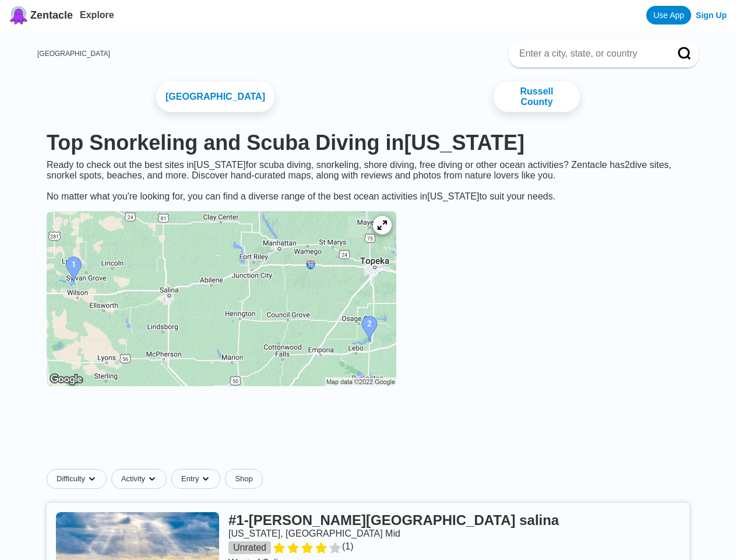 The image size is (736, 560). What do you see at coordinates (41, 15) in the screenshot?
I see `a: Zentacle logoZentacle` at bounding box center [41, 15].